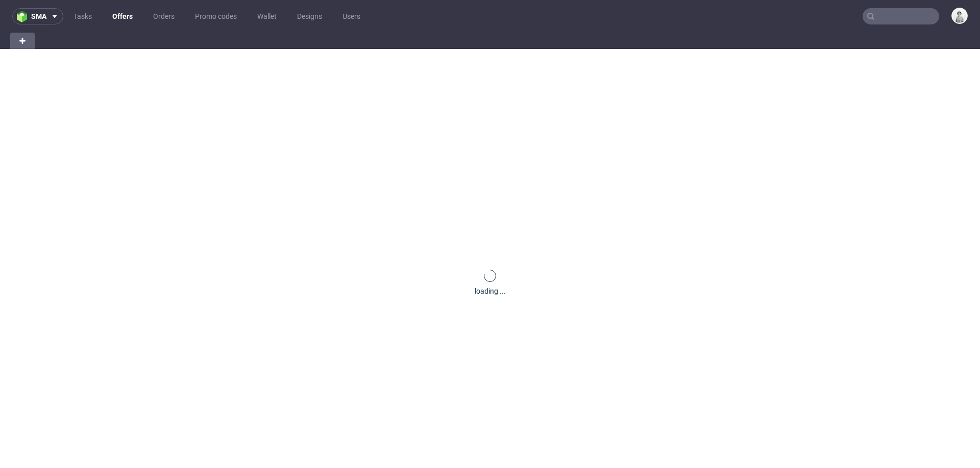  What do you see at coordinates (123, 16) in the screenshot?
I see `a: Offers` at bounding box center [123, 16].